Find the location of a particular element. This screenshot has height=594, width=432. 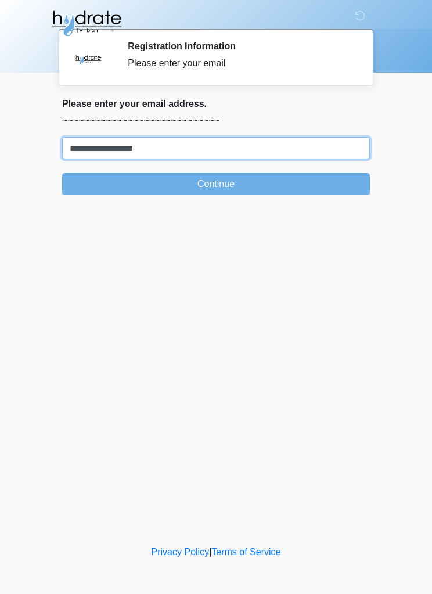

h2: Please enter your email address. is located at coordinates (216, 103).